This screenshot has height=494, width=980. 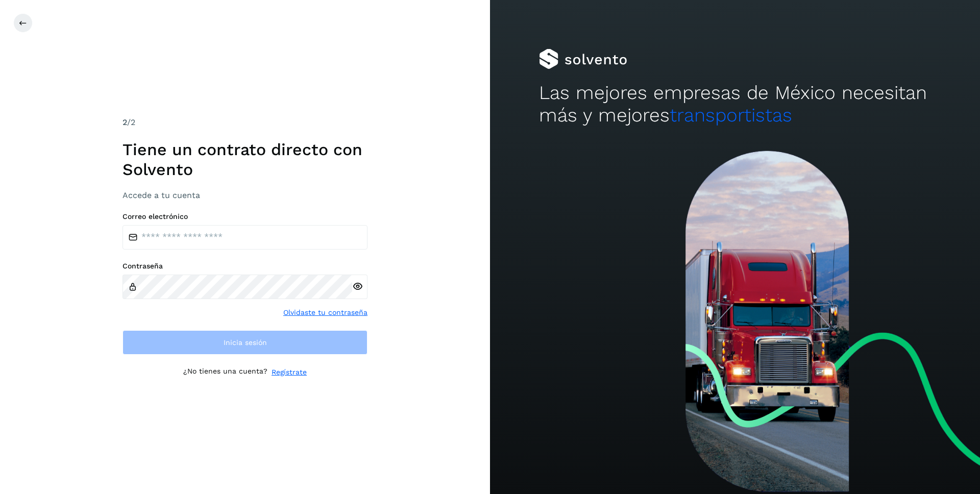 I want to click on h3: Accede a tu cuenta, so click(x=245, y=195).